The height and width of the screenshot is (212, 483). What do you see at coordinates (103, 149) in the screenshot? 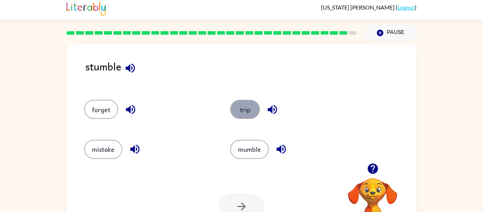
I see `button: mistake` at bounding box center [103, 149].